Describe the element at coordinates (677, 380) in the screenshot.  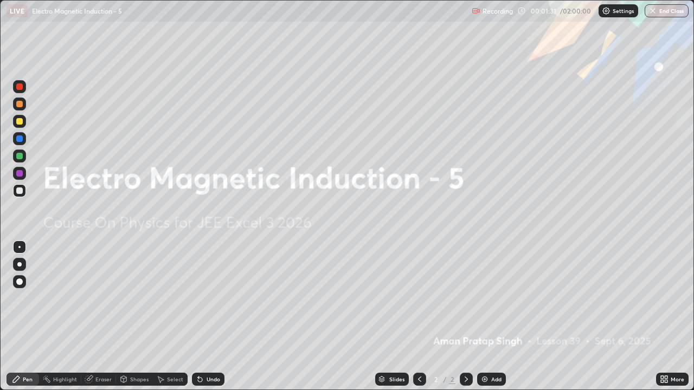
I see `div: More` at that location.